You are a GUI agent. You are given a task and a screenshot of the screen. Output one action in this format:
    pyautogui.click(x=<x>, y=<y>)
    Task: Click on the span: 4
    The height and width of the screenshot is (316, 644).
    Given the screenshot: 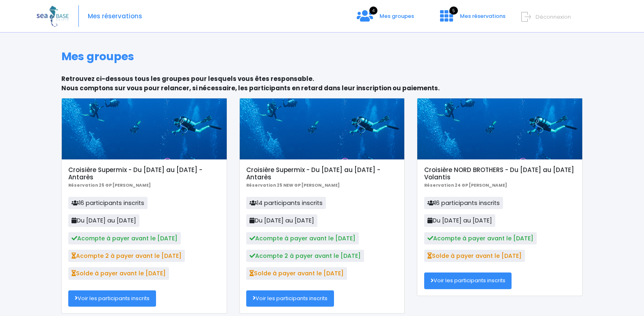 What is the action you would take?
    pyautogui.click(x=373, y=11)
    